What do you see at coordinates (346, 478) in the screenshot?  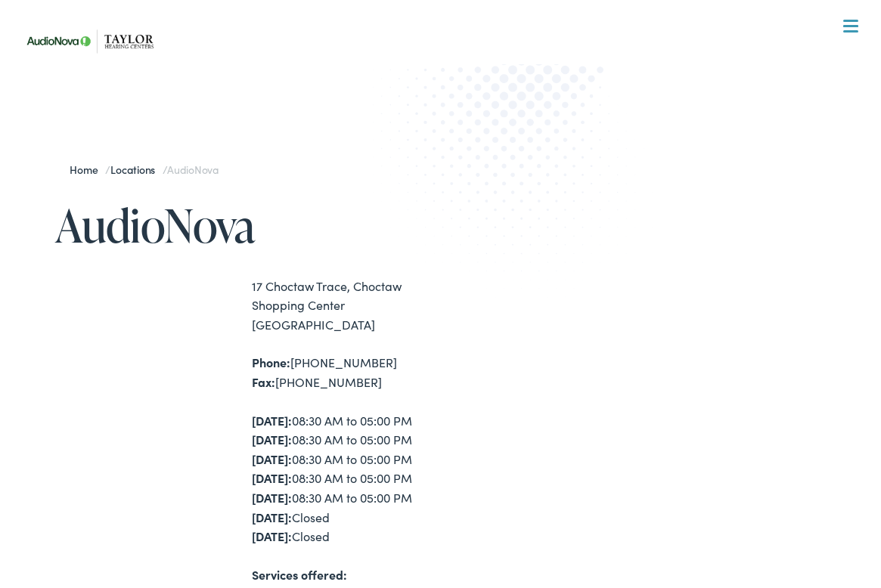 I see `div: 08:30 AM to 05:00 PM 08:30 AM to 05:00 PM 08:30 AM to 05:00 PM 08:30 AM to 05:00 PM 08:30 AM to 0...` at bounding box center [346, 478].